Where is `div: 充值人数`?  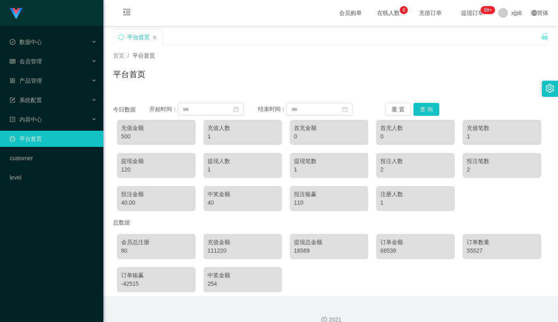
div: 充值人数 is located at coordinates (243, 128).